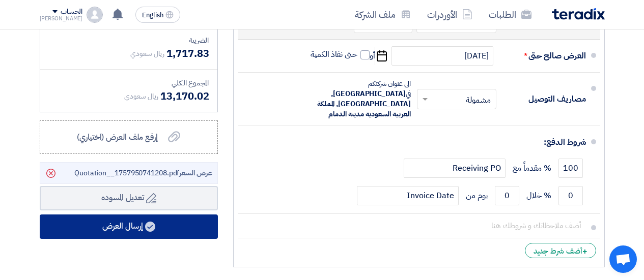  What do you see at coordinates (143, 173) in the screenshot?
I see `span: Quotation__1757950741208.pdf` at bounding box center [143, 173].